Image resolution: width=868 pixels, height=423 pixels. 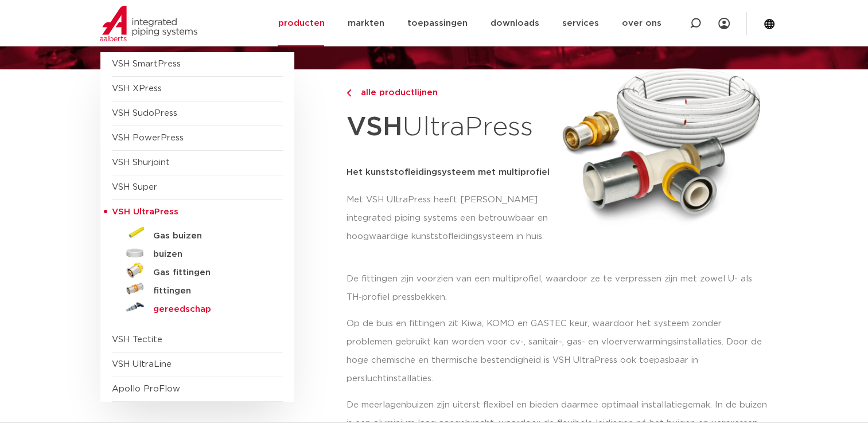 What do you see at coordinates (349, 93) in the screenshot?
I see `img: chevron-right.svg` at bounding box center [349, 93].